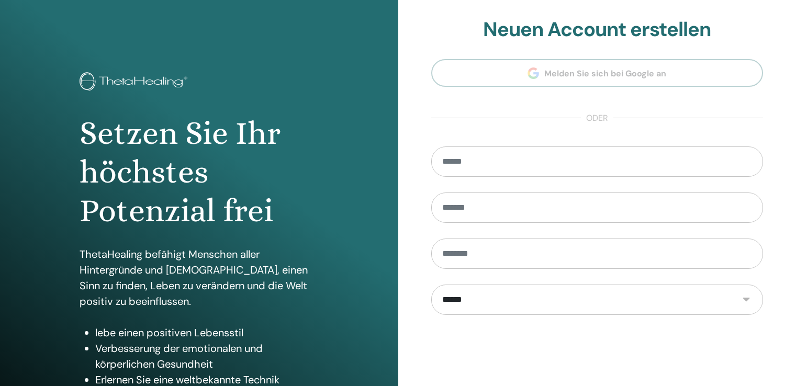 The height and width of the screenshot is (386, 796). What do you see at coordinates (597, 118) in the screenshot?
I see `span: oder` at bounding box center [597, 118].